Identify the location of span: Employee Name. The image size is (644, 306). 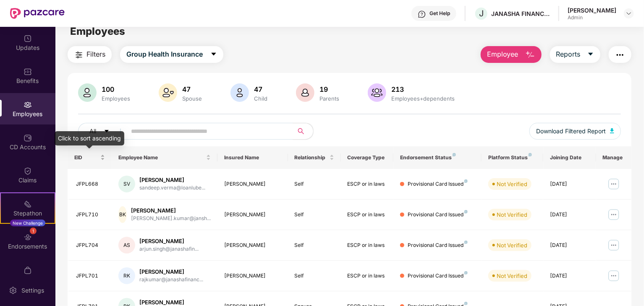
(161, 158).